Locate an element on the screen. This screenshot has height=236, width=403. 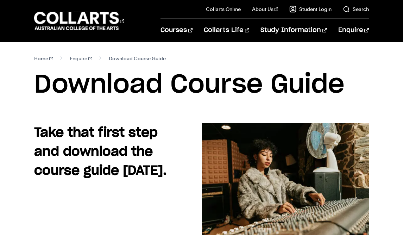
a: Search is located at coordinates (356, 9).